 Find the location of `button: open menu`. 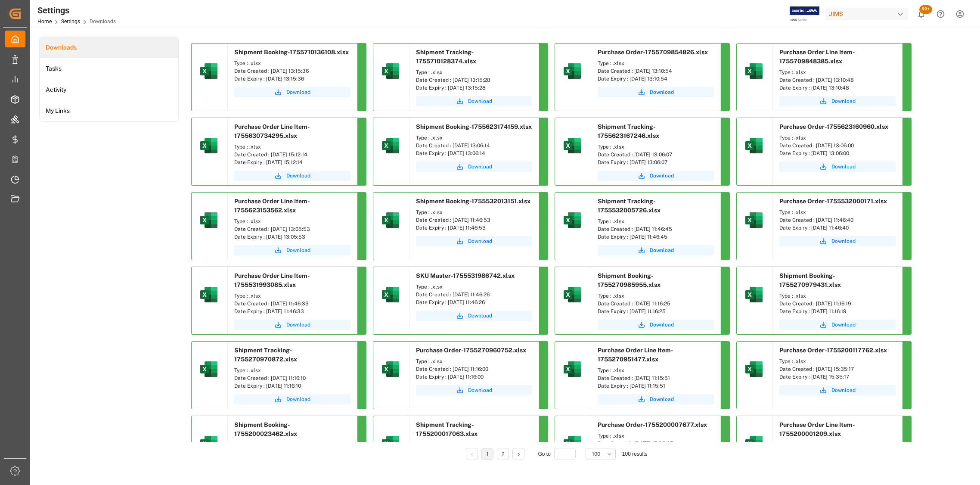

button: open menu is located at coordinates (601, 454).